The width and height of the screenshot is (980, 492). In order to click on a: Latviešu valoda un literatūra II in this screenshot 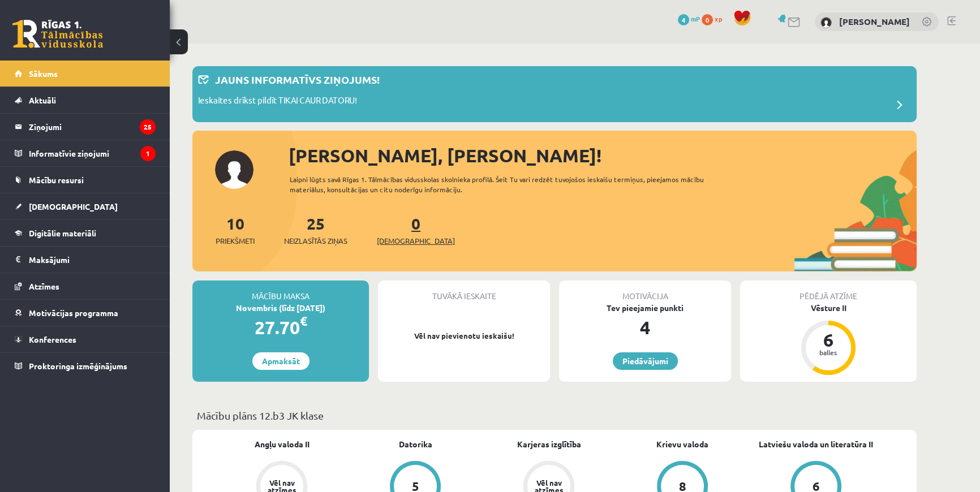, I will do `click(816, 444)`.